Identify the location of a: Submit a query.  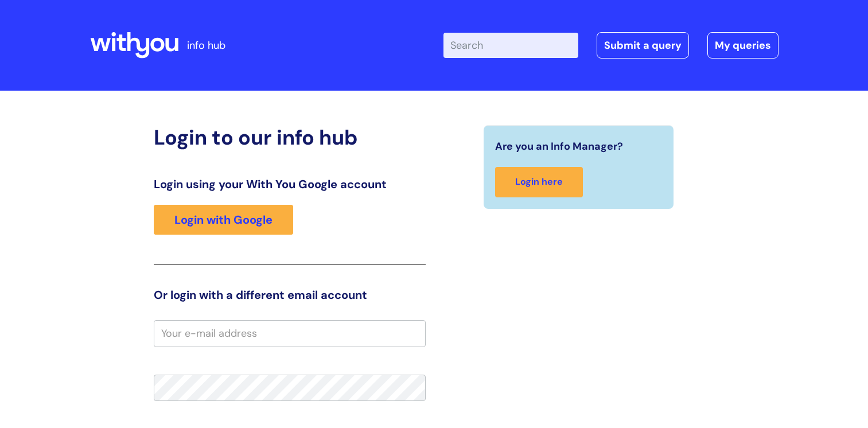
(643, 45).